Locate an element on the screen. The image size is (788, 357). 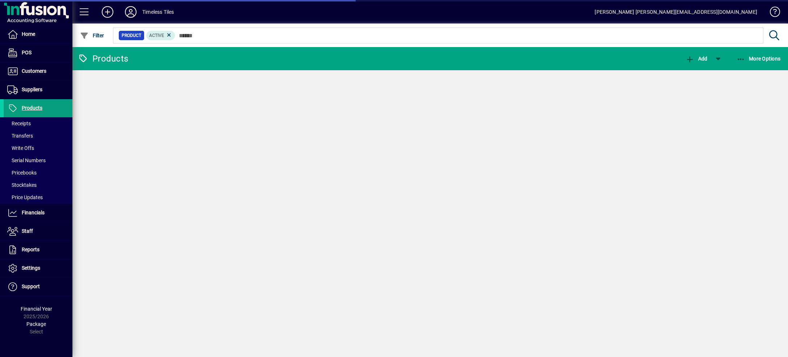
span: Product is located at coordinates (131, 35).